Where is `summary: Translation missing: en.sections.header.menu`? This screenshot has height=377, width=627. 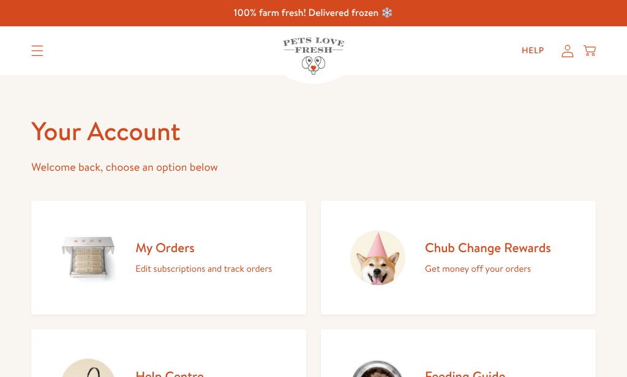 summary: Translation missing: en.sections.header.menu is located at coordinates (37, 51).